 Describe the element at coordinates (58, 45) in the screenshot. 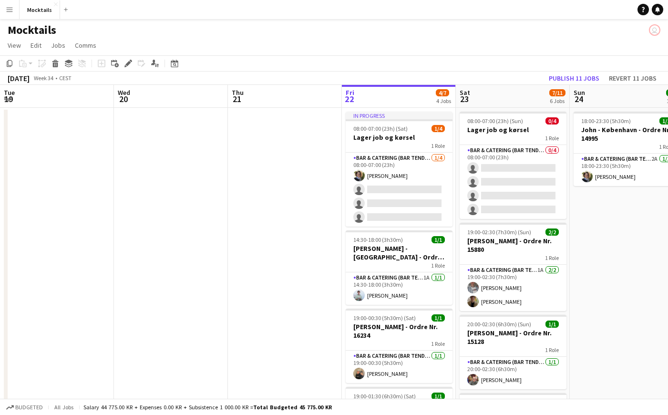

I see `span: Jobs` at that location.